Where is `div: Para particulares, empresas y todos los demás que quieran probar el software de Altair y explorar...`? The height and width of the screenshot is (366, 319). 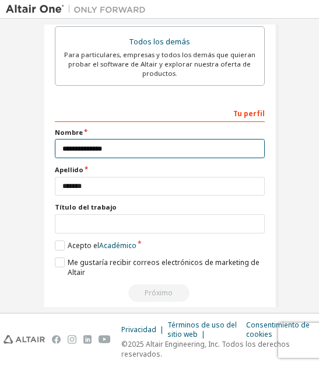 div: Para particulares, empresas y todos los demás que quieran probar el software de Altair y explorar... is located at coordinates (160, 64).